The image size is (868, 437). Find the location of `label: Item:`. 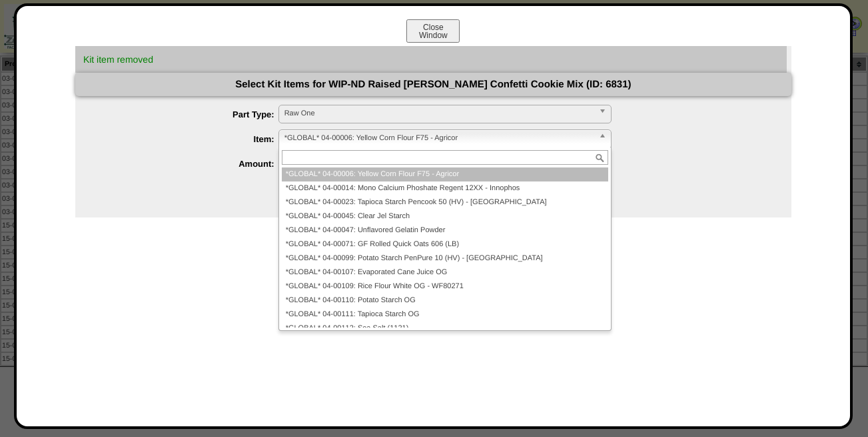

label: Item: is located at coordinates (190, 139).